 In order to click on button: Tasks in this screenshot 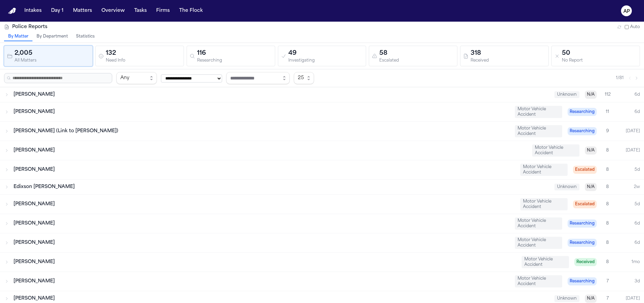, I will do `click(141, 10)`.